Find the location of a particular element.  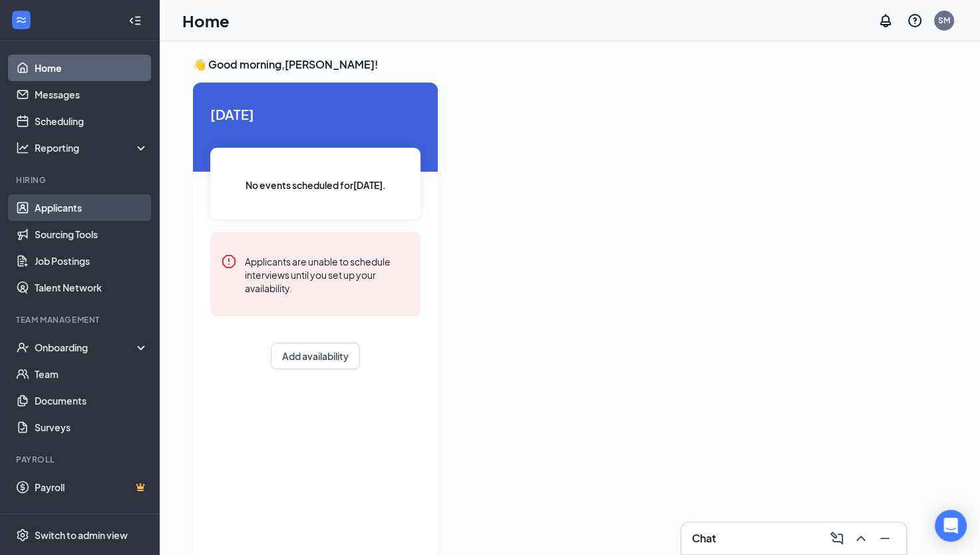

div: Onboarding is located at coordinates (86, 347).